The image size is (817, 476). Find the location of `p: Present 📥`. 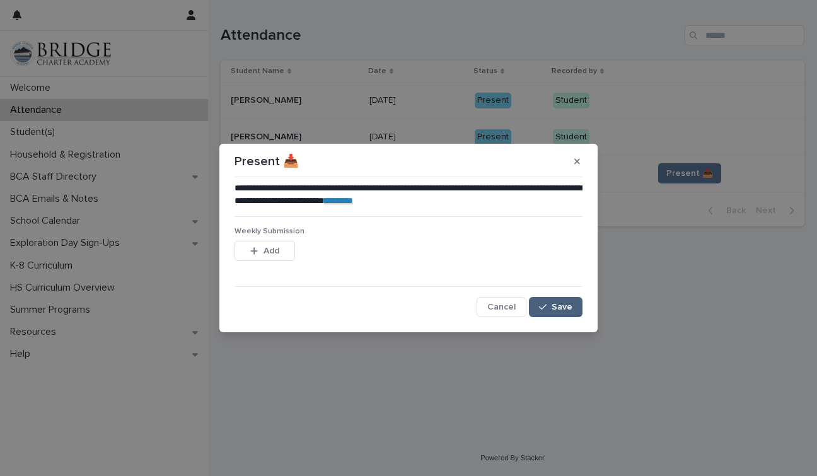

p: Present 📥 is located at coordinates (267, 161).